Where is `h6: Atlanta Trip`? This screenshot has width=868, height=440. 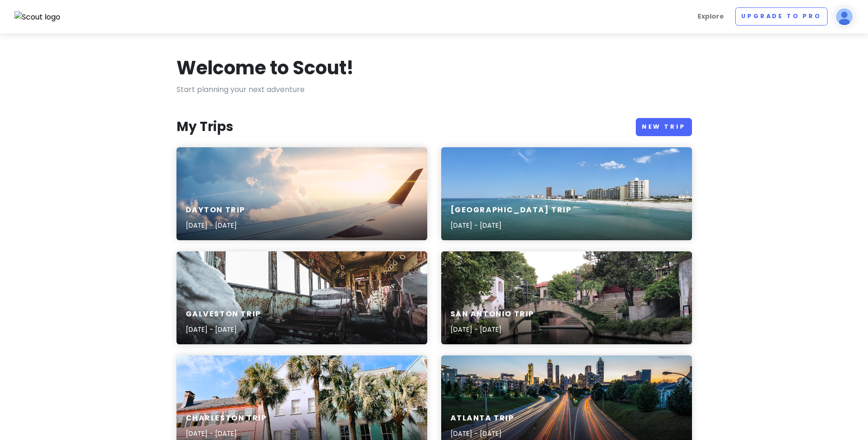
h6: Atlanta Trip is located at coordinates (482, 418).